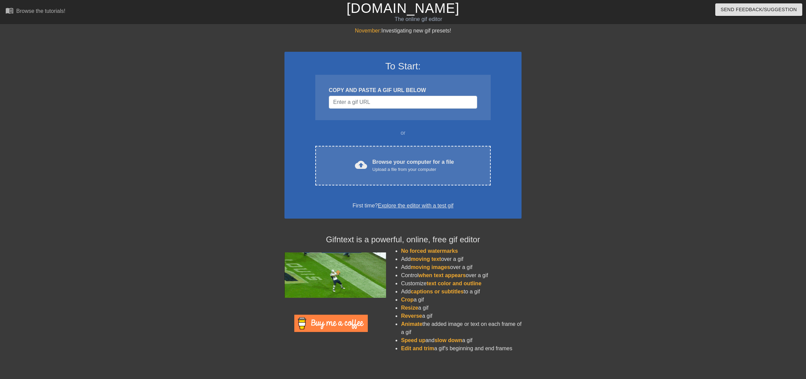  What do you see at coordinates (407, 300) in the screenshot?
I see `span: Crop` at bounding box center [407, 300].